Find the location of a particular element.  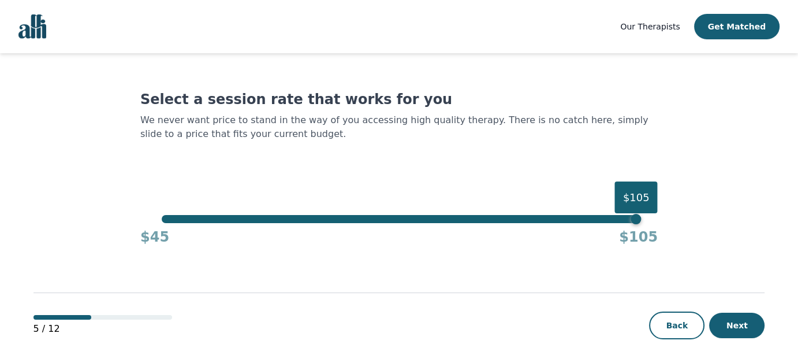

h1: Select a session rate that works for you is located at coordinates (399, 99).